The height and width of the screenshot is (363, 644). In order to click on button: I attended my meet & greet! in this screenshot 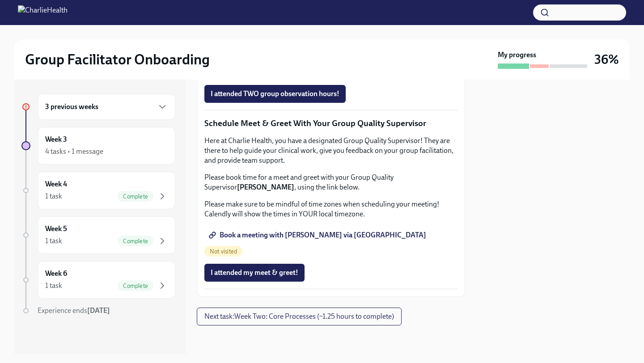, I will do `click(254, 273)`.